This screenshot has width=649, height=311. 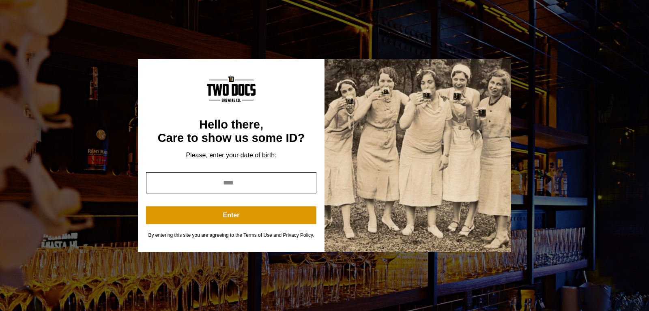 I want to click on div: Hello there, Care to show us some ID?, so click(x=231, y=131).